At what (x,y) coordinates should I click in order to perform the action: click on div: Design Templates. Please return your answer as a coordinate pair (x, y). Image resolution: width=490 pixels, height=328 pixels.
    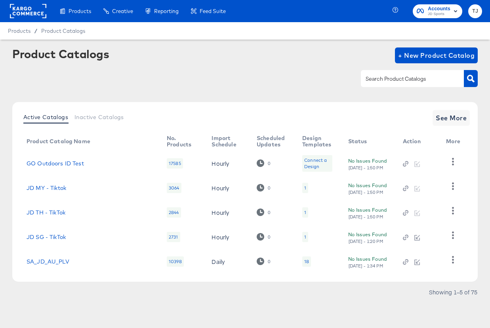
    Looking at the image, I should click on (317, 141).